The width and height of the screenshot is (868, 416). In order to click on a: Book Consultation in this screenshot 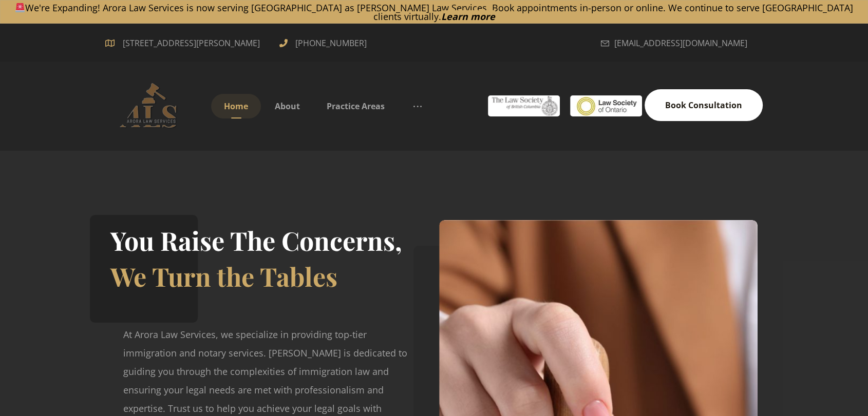, I will do `click(703, 105)`.